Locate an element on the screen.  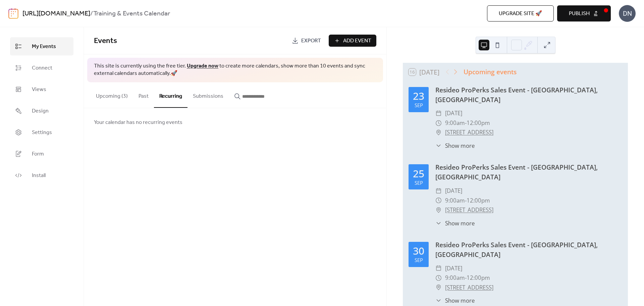
span: Add Event is located at coordinates (357, 41).